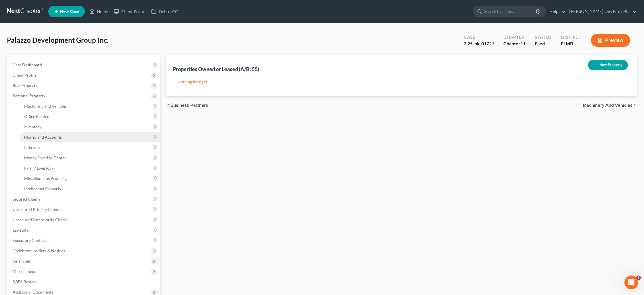  What do you see at coordinates (610, 40) in the screenshot?
I see `button: Preview` at bounding box center [610, 40].